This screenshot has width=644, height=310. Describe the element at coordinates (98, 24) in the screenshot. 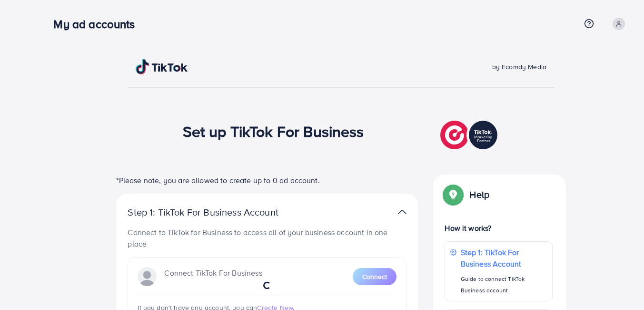

I see `h3: My ad accounts` at that location.